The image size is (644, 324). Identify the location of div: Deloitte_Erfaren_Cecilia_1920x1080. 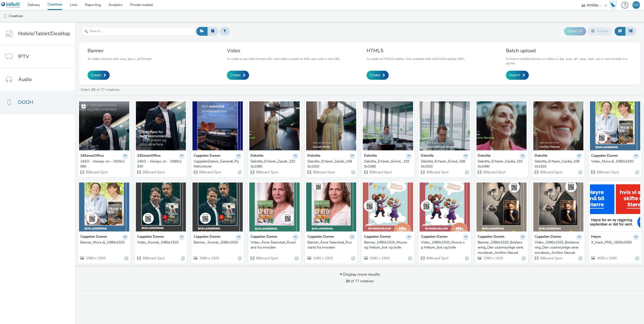
(501, 164).